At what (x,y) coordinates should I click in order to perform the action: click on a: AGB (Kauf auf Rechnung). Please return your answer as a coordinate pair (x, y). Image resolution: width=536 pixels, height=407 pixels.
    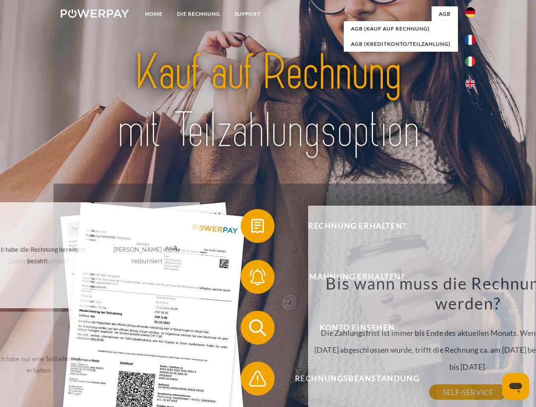
    Looking at the image, I should click on (400, 29).